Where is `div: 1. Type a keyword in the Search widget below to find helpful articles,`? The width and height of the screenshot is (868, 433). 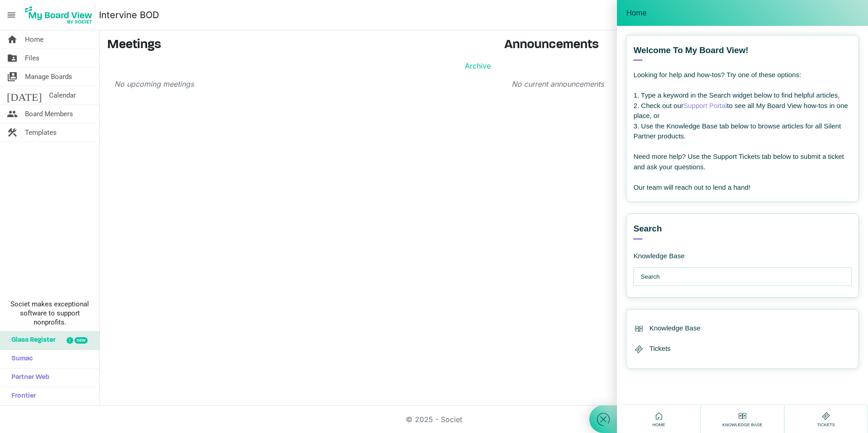 div: 1. Type a keyword in the Search widget below to find helpful articles, is located at coordinates (743, 95).